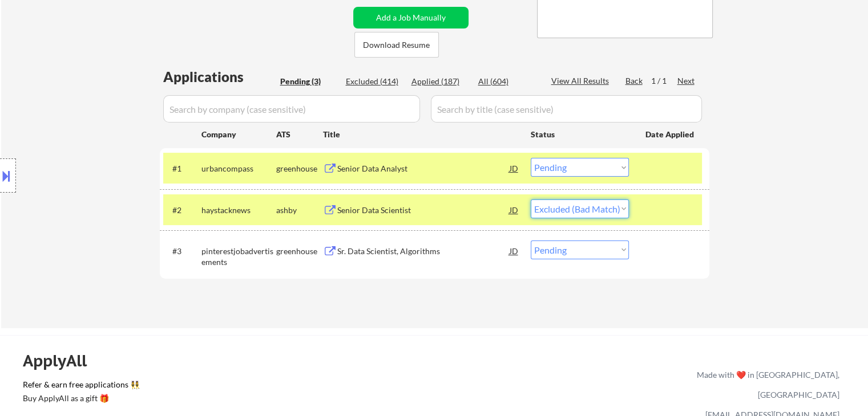 The height and width of the screenshot is (416, 868). Describe the element at coordinates (80, 399) in the screenshot. I see `div: Buy ApplyAll as a gift 🎁` at that location.